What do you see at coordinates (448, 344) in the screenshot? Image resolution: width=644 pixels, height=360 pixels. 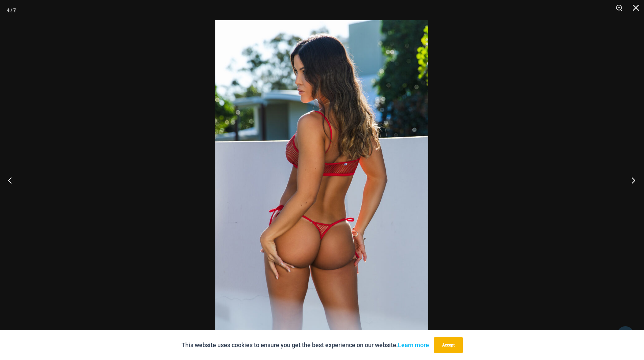 I see `button: Accept` at bounding box center [448, 344].